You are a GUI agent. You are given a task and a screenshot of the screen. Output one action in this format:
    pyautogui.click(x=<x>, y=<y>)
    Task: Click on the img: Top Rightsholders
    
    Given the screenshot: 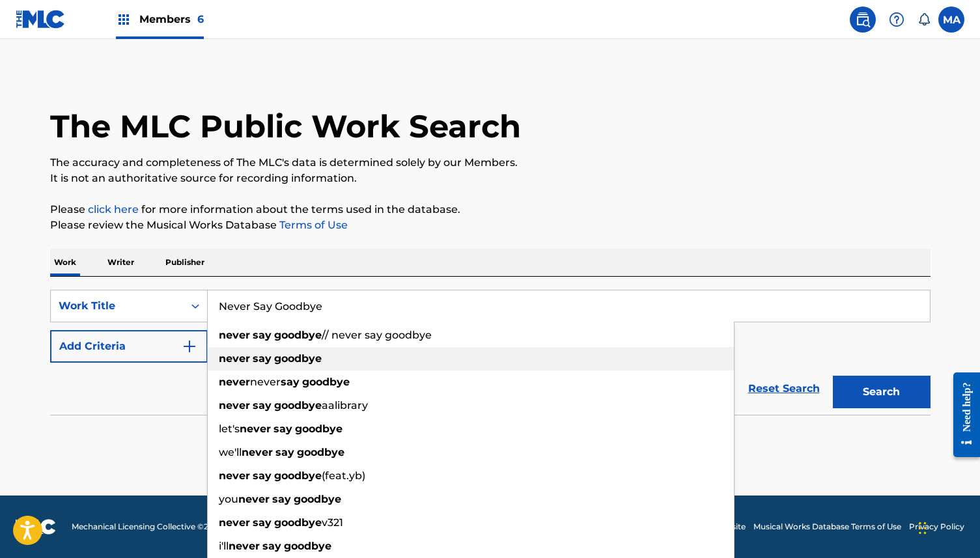 What is the action you would take?
    pyautogui.click(x=124, y=20)
    